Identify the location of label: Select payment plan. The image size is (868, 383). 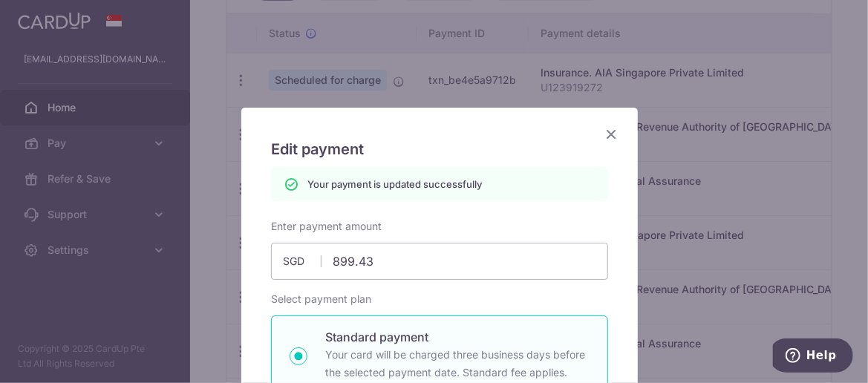
(321, 299).